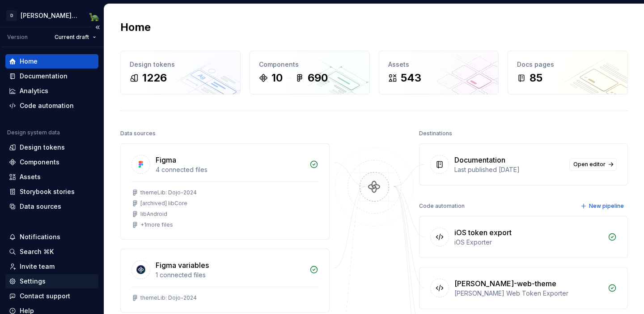  Describe the element at coordinates (72, 37) in the screenshot. I see `span: Current draft` at that location.